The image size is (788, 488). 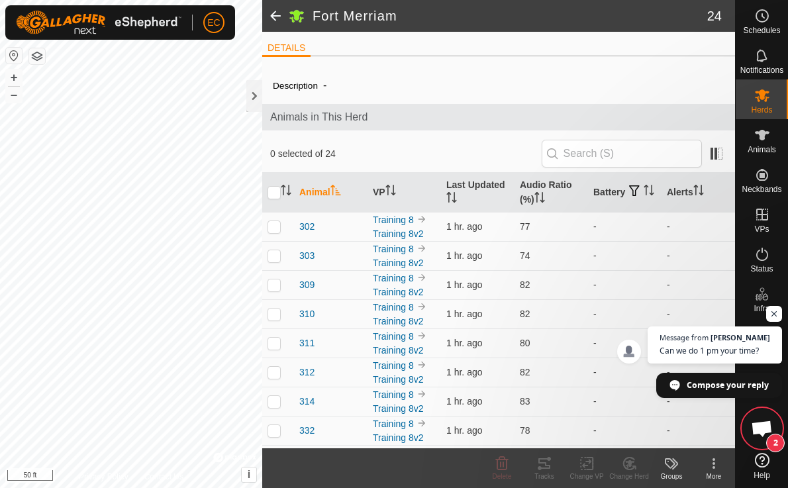 I want to click on span: Schedules, so click(x=761, y=30).